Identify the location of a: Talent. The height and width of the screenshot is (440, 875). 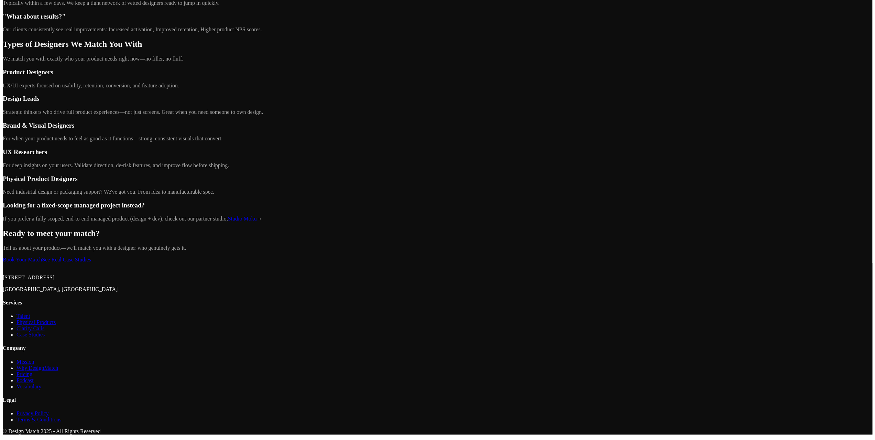
(23, 316).